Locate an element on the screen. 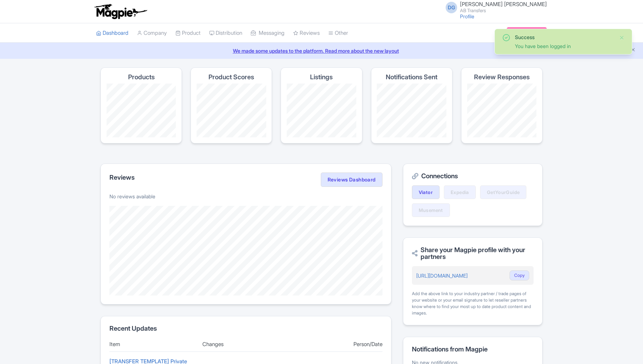 The height and width of the screenshot is (364, 643). a: Messaging is located at coordinates (268, 33).